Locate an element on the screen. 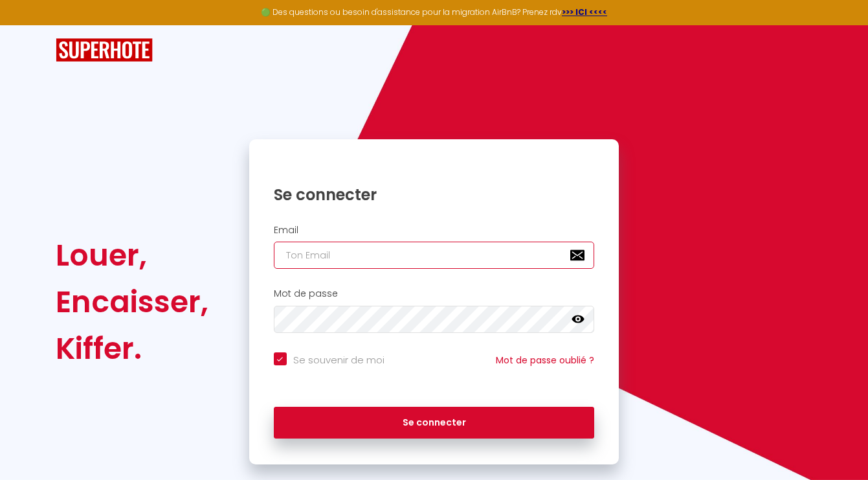 Image resolution: width=868 pixels, height=480 pixels. h2: Mot de passe is located at coordinates (434, 294).